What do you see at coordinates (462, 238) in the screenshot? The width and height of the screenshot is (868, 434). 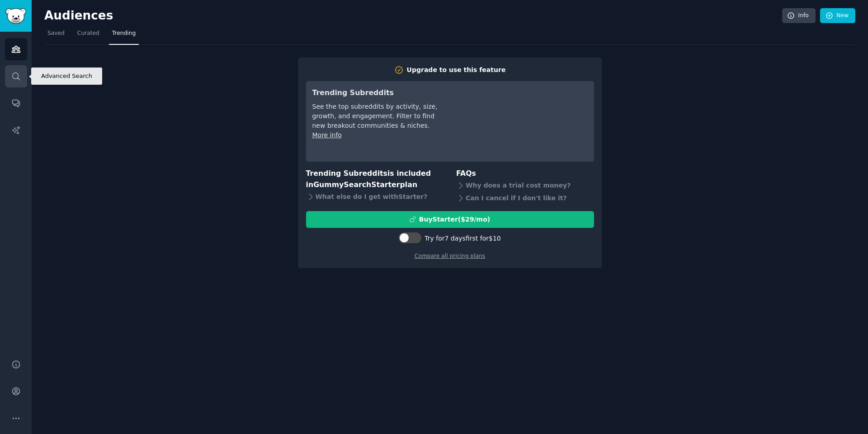 I see `div: Try for 7 days first for $10` at bounding box center [462, 238].